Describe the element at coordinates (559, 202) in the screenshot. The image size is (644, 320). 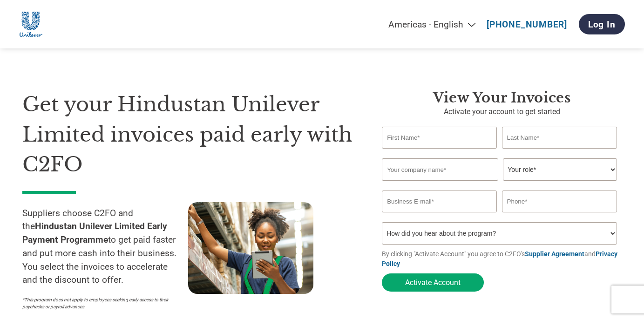
I see `input: Phone*` at that location.